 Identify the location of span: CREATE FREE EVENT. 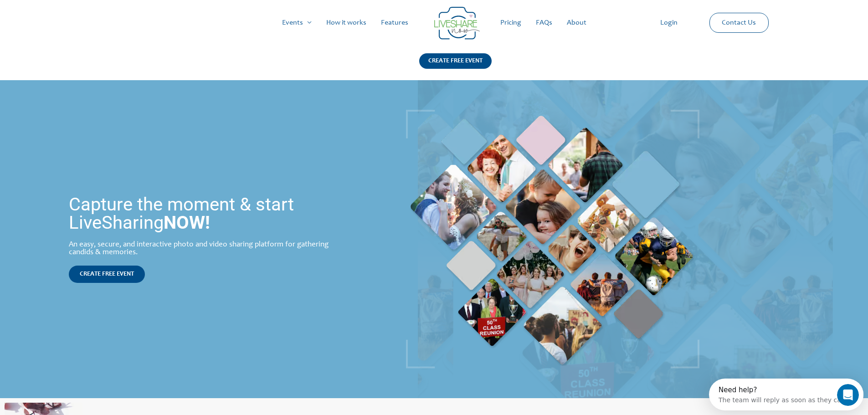
(106, 274).